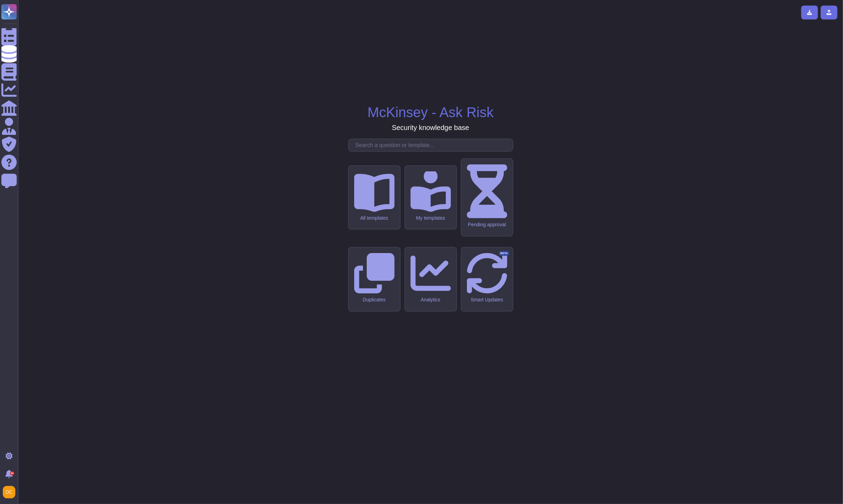 This screenshot has height=504, width=843. What do you see at coordinates (9, 492) in the screenshot?
I see `img: user` at bounding box center [9, 492].